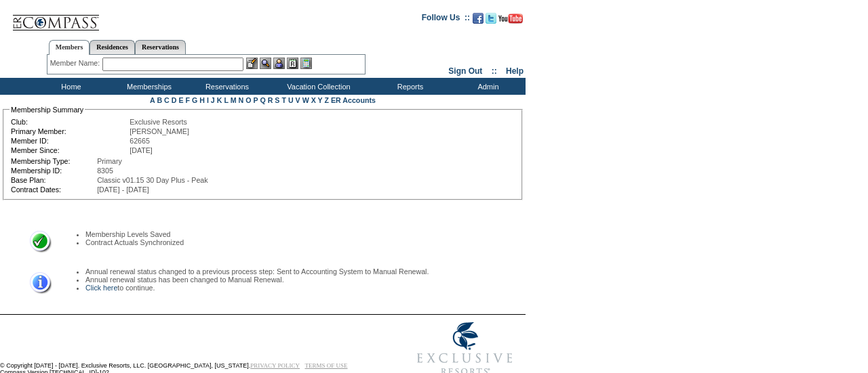  I want to click on a: F, so click(187, 101).